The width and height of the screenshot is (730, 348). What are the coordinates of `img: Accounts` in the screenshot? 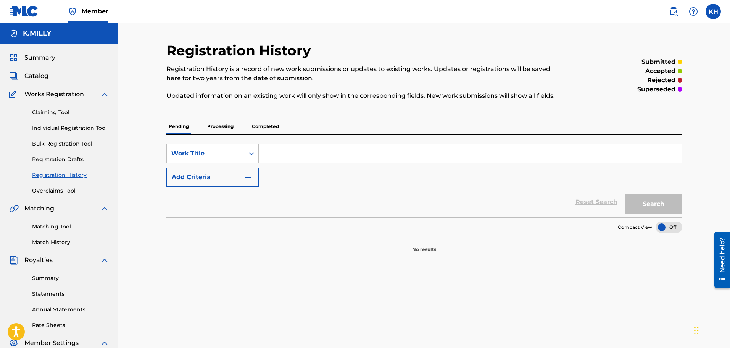 It's located at (14, 34).